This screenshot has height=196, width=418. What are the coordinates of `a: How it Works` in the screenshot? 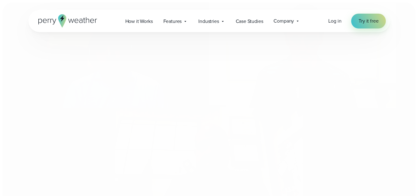 It's located at (139, 21).